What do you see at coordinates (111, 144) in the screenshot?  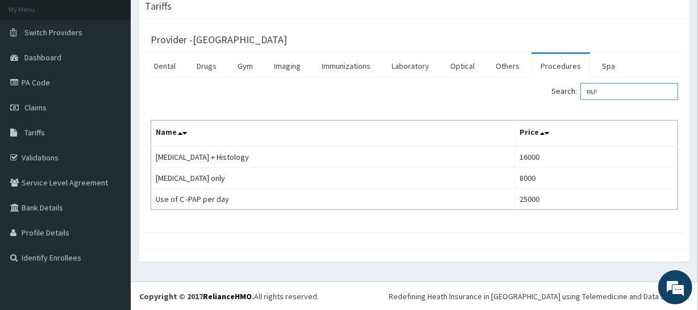 I see `span: We're online!` at bounding box center [111, 144].